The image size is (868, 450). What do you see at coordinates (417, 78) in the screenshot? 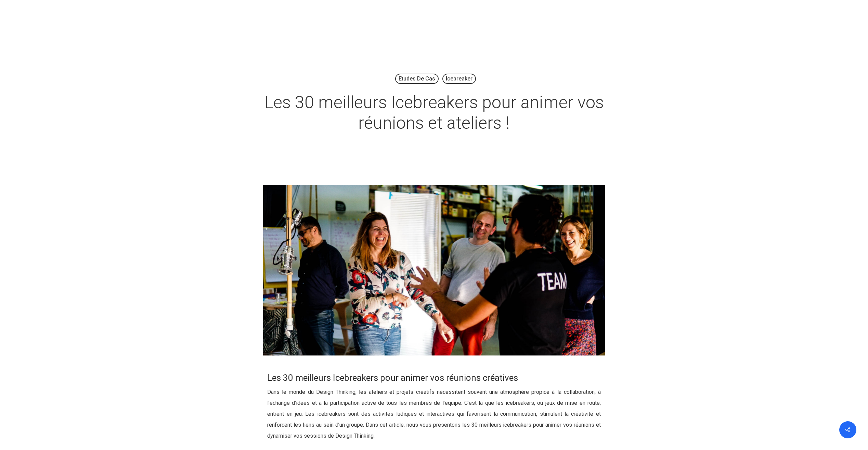
I see `a: Etudes de cas` at bounding box center [417, 78].